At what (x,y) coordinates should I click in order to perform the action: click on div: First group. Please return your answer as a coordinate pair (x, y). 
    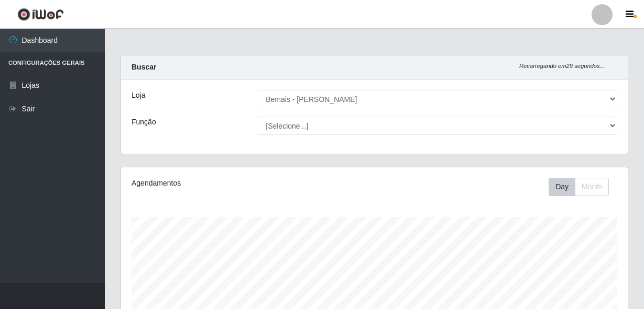
    Looking at the image, I should click on (578, 187).